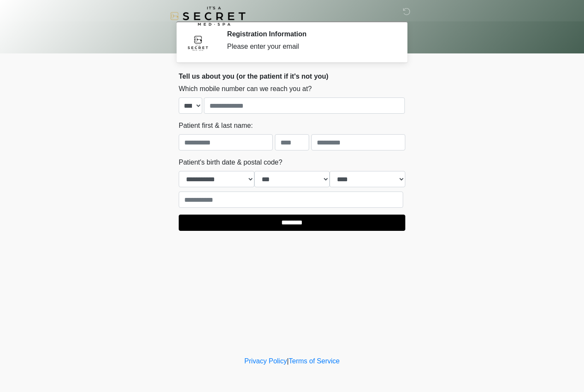 This screenshot has height=392, width=584. I want to click on img: Agent Avatar, so click(198, 43).